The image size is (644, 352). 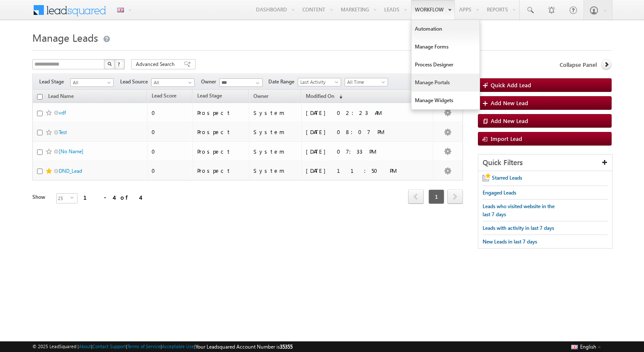 I want to click on span: Manage Leads, so click(x=65, y=37).